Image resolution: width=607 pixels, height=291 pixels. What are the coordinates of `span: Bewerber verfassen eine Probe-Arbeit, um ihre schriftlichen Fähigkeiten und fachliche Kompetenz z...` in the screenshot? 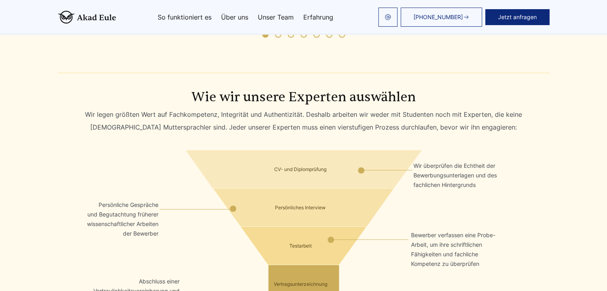 It's located at (455, 231).